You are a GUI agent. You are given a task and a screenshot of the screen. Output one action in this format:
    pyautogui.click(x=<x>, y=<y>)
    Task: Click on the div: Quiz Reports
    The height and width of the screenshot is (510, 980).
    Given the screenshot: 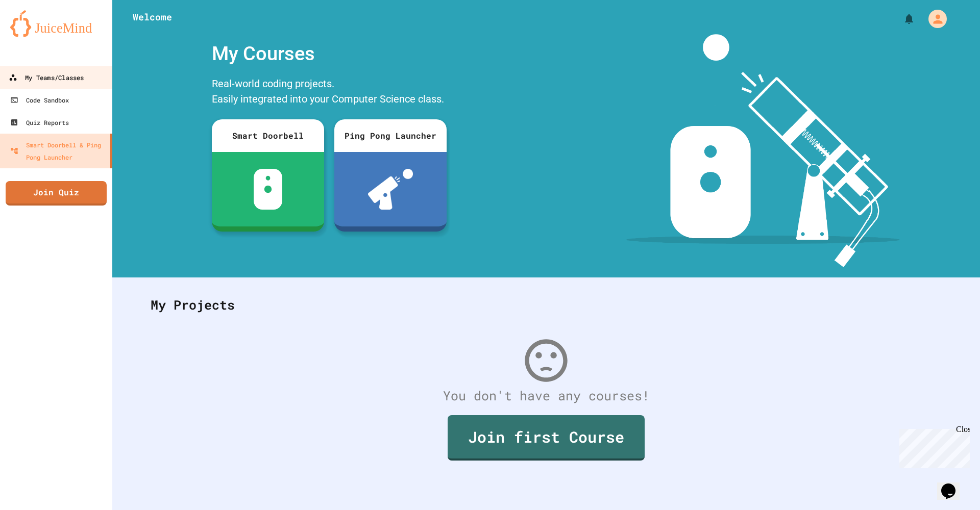 What is the action you would take?
    pyautogui.click(x=40, y=122)
    